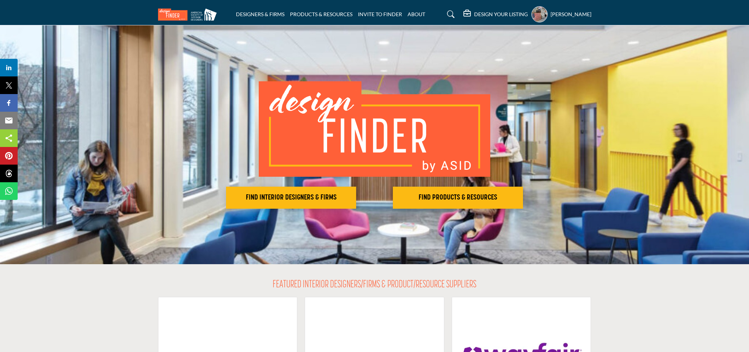 The height and width of the screenshot is (352, 749). Describe the element at coordinates (374, 285) in the screenshot. I see `h2: FEATURED INTERIOR DESIGNERS/FIRMS & PRODUCT/RESOURCE SUPPLIERS` at that location.